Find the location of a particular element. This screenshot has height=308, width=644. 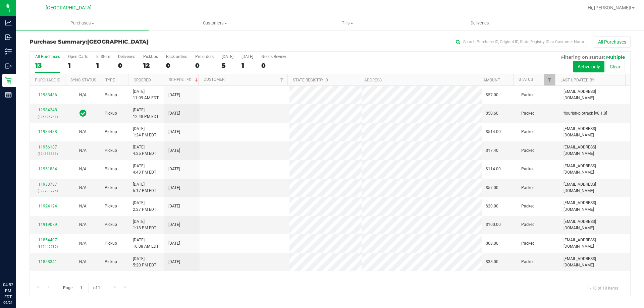

button: Active only is located at coordinates (588, 67).